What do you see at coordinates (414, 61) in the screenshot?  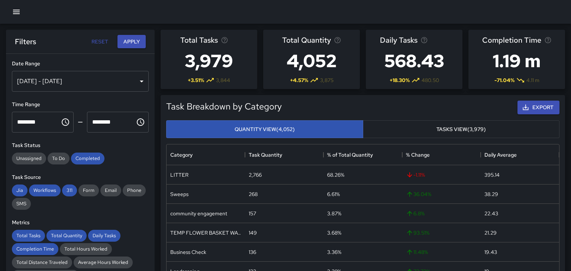 I see `h3: 568.43` at bounding box center [414, 61].